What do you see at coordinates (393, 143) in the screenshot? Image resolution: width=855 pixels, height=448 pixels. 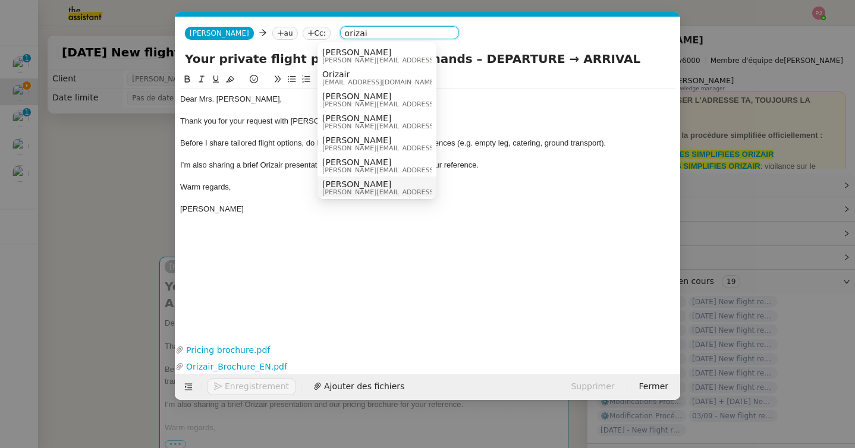 I see `span: Before I share tailored flight options, do let me know if you have any preferences (e.g. empty le...` at bounding box center [393, 143].